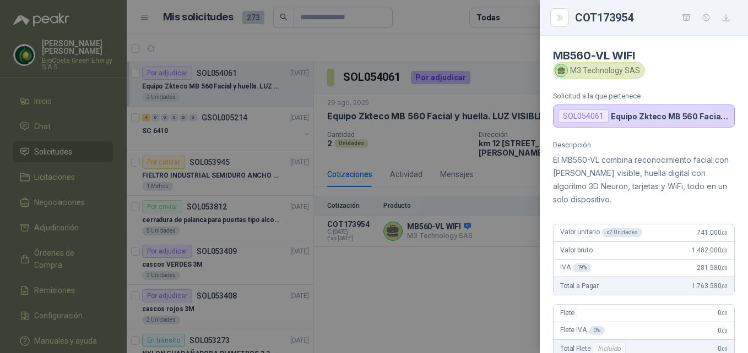  What do you see at coordinates (644, 145) in the screenshot?
I see `p: Descripción` at bounding box center [644, 145].